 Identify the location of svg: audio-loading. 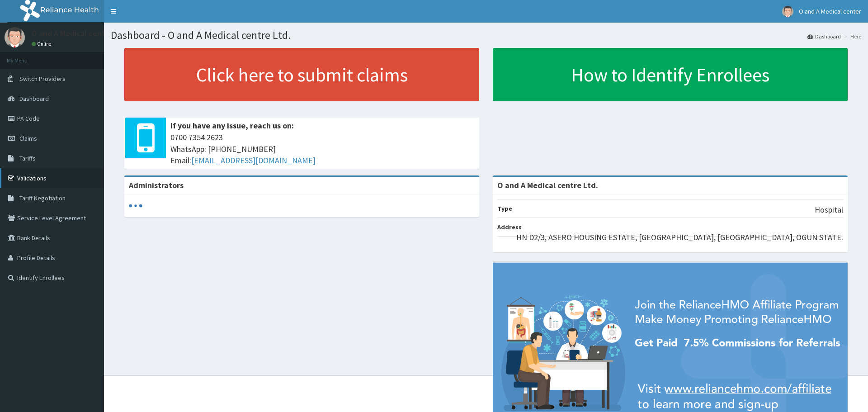
(136, 206).